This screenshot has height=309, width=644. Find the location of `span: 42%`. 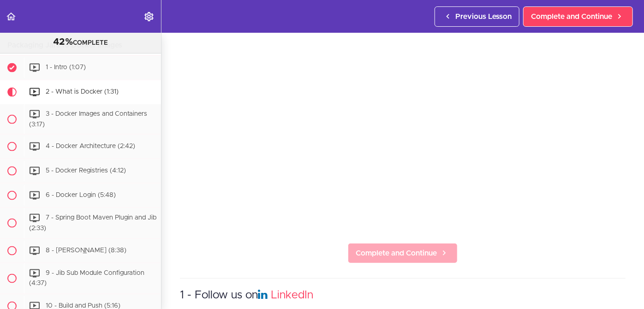

span: 42% is located at coordinates (63, 42).